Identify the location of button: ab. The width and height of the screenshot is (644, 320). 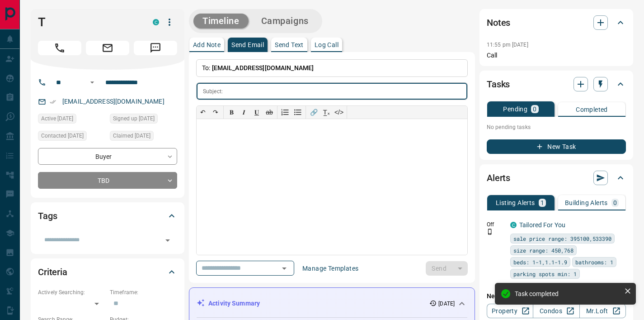
(269, 112).